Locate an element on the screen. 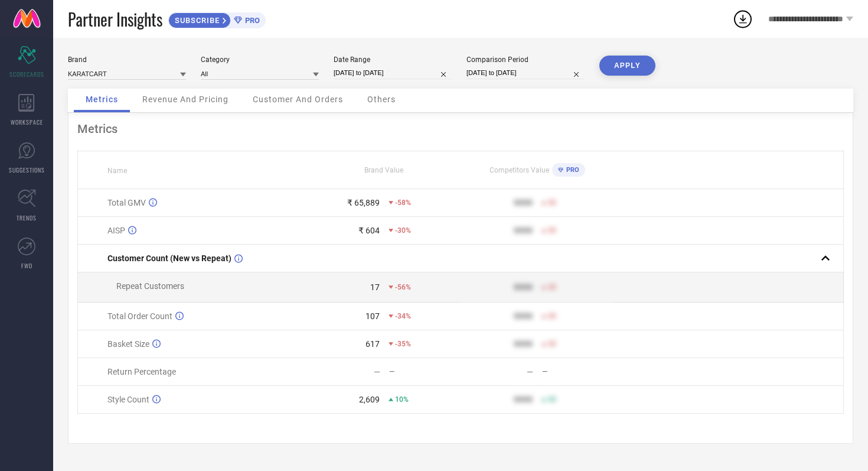  span: Return Percentage is located at coordinates (141, 372).